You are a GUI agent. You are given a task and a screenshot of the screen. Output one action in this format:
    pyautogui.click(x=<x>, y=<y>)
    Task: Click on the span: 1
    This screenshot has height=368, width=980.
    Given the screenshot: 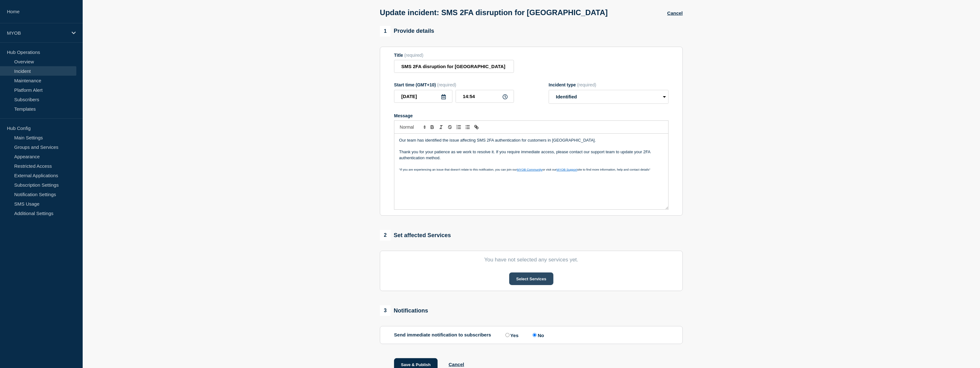 What is the action you would take?
    pyautogui.click(x=385, y=31)
    